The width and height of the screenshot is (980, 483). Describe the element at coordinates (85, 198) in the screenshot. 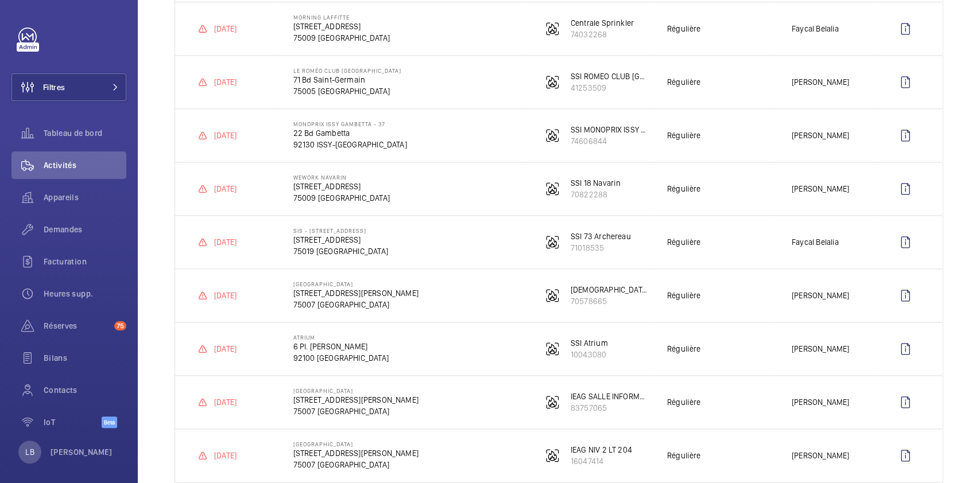

I see `span: Appareils` at that location.